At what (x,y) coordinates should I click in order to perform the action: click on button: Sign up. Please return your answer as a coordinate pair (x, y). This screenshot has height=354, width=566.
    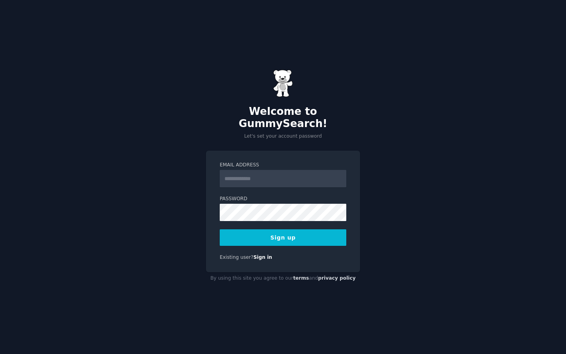
    Looking at the image, I should click on (283, 238).